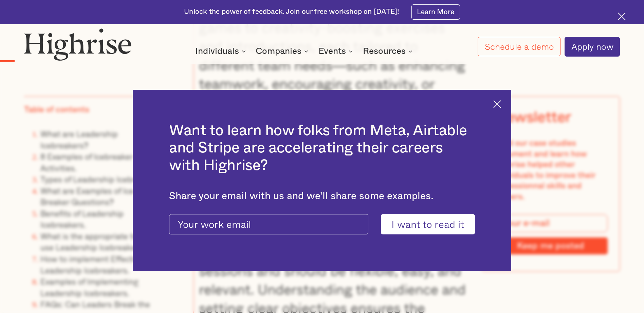 This screenshot has height=313, width=644. I want to click on input: Your work email, so click(269, 224).